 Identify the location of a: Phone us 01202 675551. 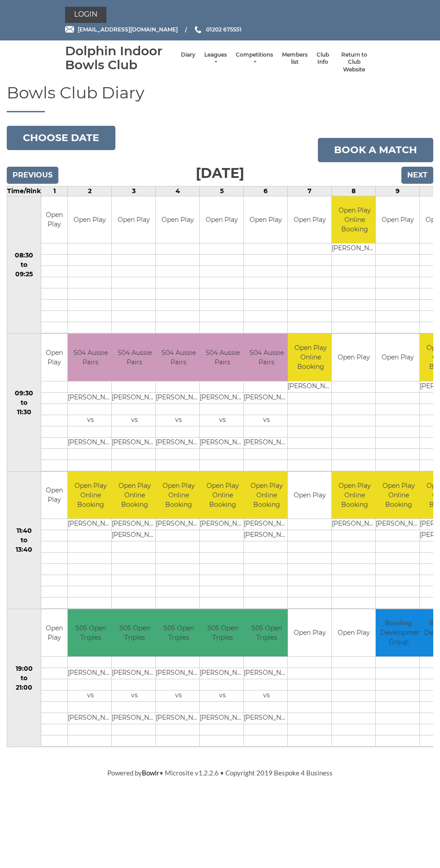
(217, 29).